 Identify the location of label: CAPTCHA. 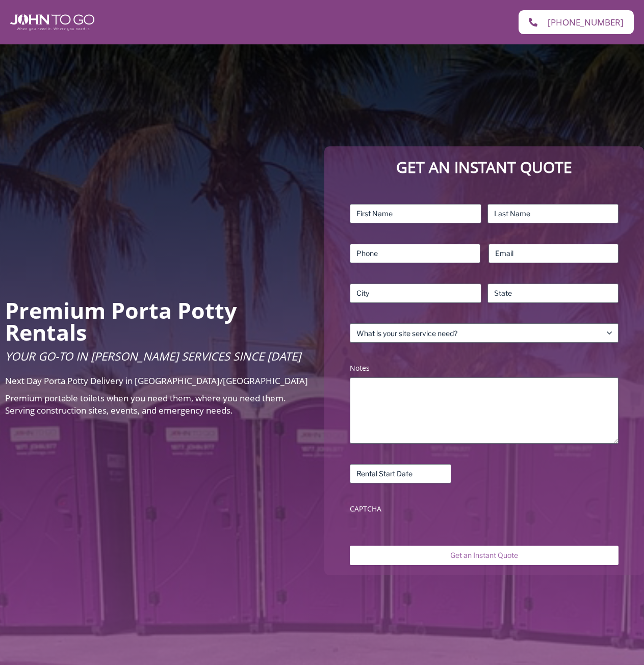
(484, 509).